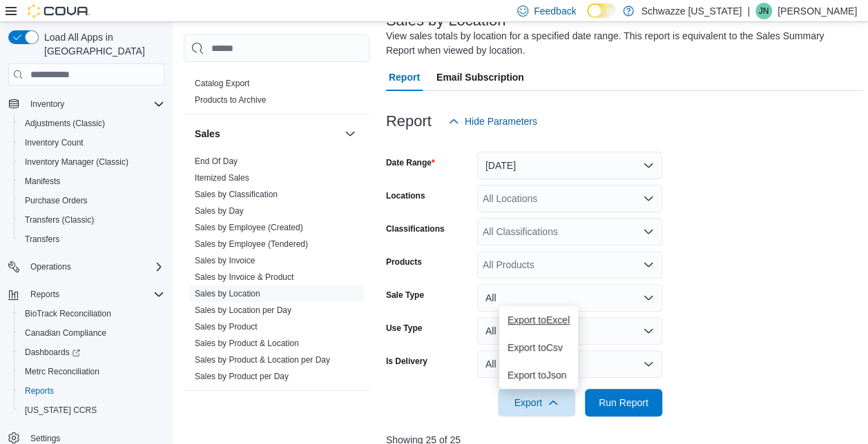 This screenshot has height=444, width=868. Describe the element at coordinates (67, 314) in the screenshot. I see `a: BioTrack Reconciliation` at that location.